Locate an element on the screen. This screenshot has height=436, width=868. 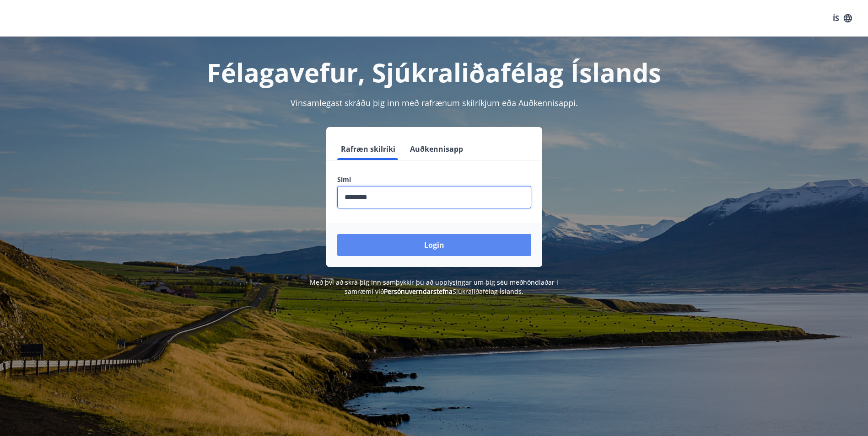
button: Auðkennisapp is located at coordinates (436, 149).